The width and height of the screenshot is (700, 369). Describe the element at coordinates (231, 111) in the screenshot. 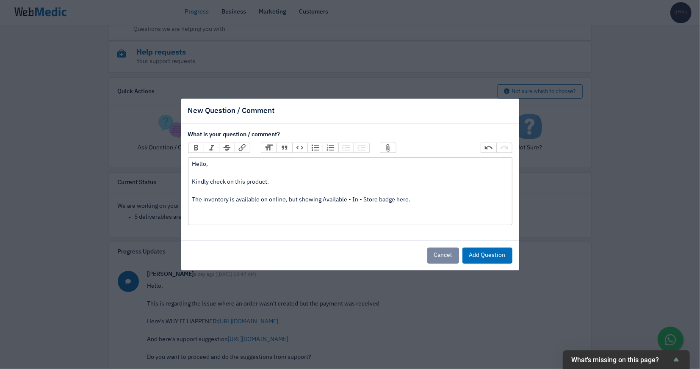

I see `h5: New Question / Comment` at that location.